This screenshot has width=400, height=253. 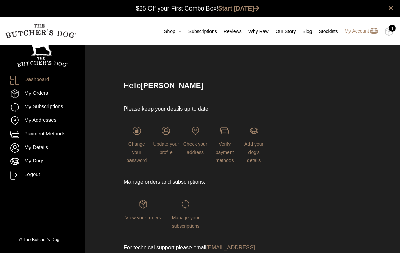 I want to click on span: Manage your subscriptions, so click(x=186, y=221).